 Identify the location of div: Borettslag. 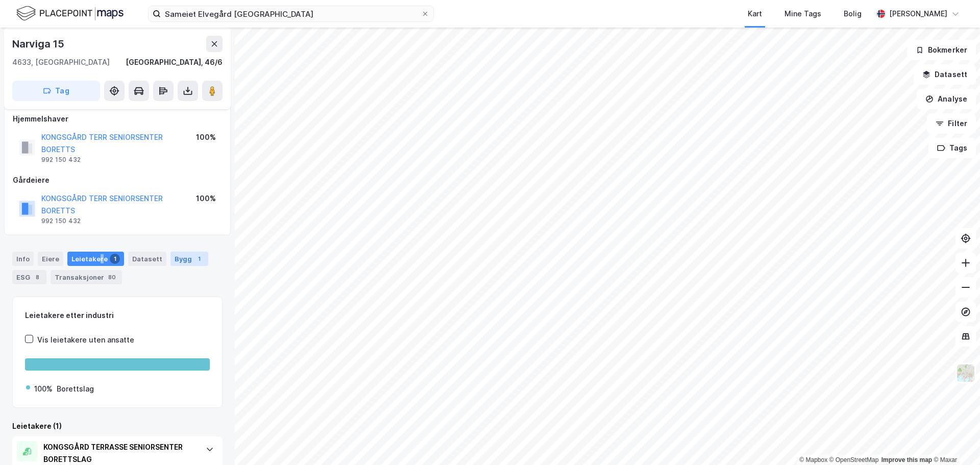
(75, 389).